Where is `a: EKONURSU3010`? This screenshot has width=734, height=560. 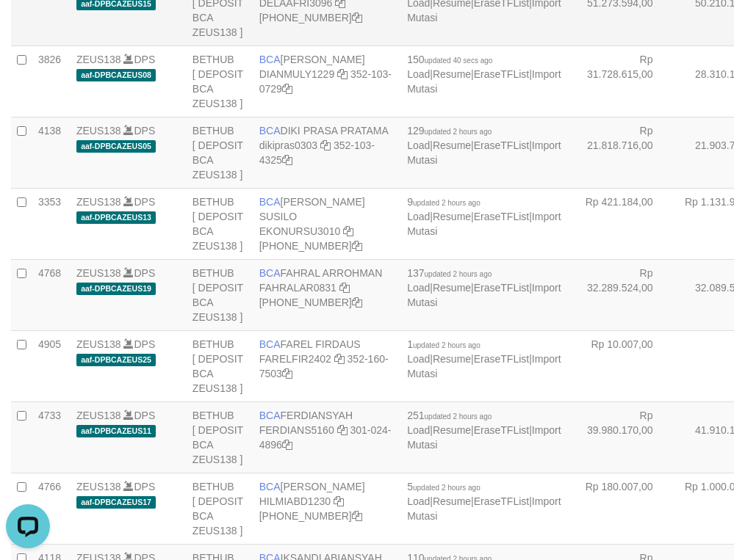 a: EKONURSU3010 is located at coordinates (299, 232).